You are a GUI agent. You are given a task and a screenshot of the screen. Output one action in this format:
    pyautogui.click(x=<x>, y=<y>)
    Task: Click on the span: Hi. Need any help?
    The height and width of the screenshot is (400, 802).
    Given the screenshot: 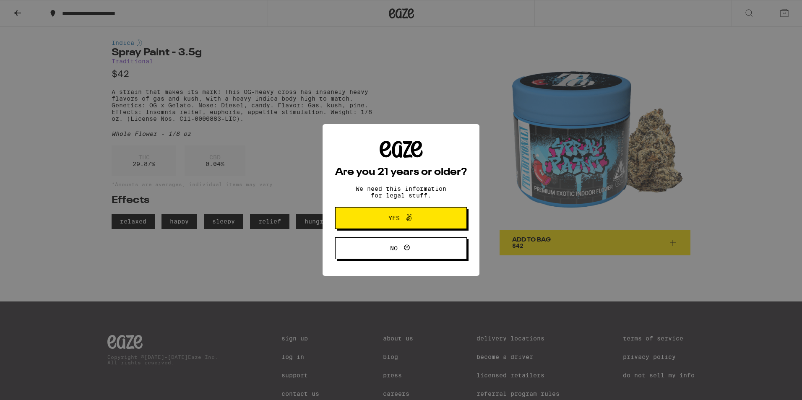 What is the action you would take?
    pyautogui.click(x=33, y=9)
    